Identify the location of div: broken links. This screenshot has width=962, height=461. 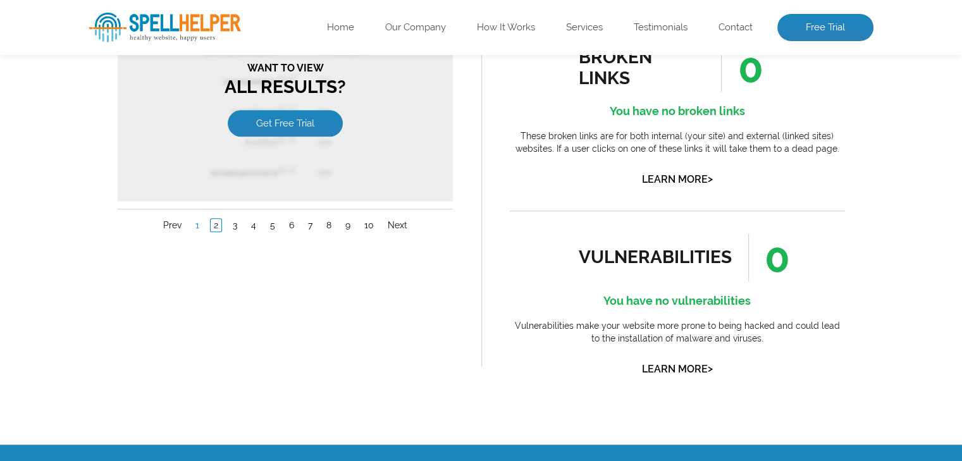
(635, 68).